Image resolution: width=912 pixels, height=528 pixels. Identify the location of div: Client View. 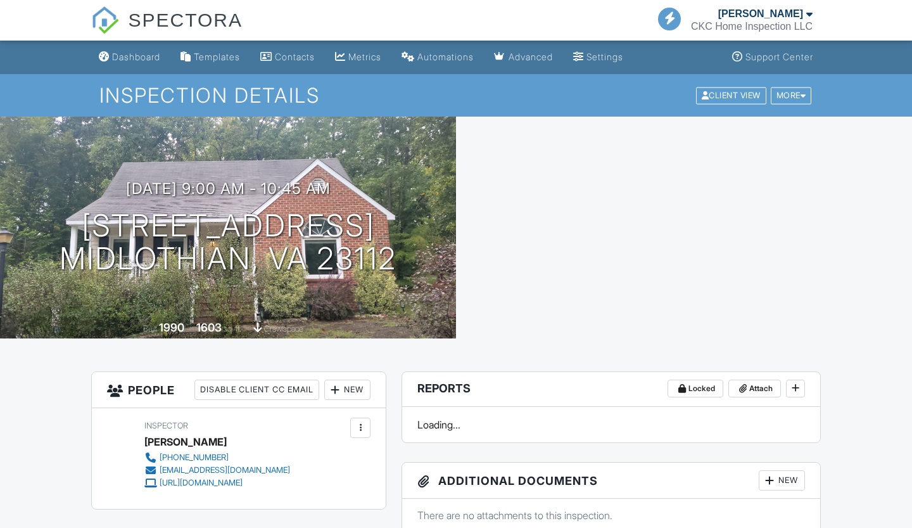
(731, 95).